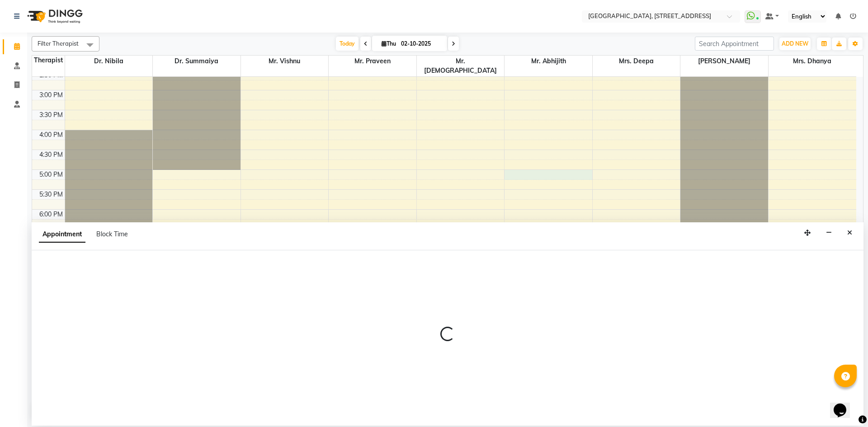 The image size is (868, 427). Describe the element at coordinates (549, 61) in the screenshot. I see `span: Mr. Abhijith` at that location.